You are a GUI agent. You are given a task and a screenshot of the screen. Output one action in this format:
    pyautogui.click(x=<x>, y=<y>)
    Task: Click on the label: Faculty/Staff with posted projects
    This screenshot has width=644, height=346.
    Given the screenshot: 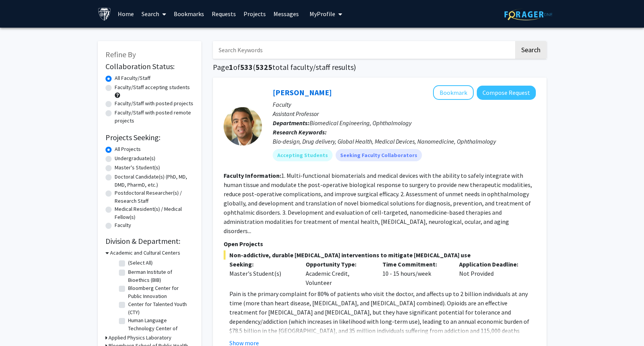 What is the action you would take?
    pyautogui.click(x=154, y=103)
    